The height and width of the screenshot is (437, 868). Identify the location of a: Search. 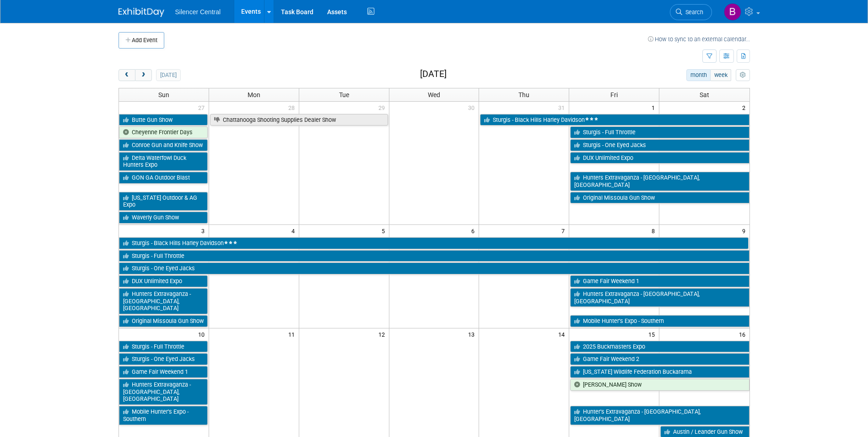
(691, 12).